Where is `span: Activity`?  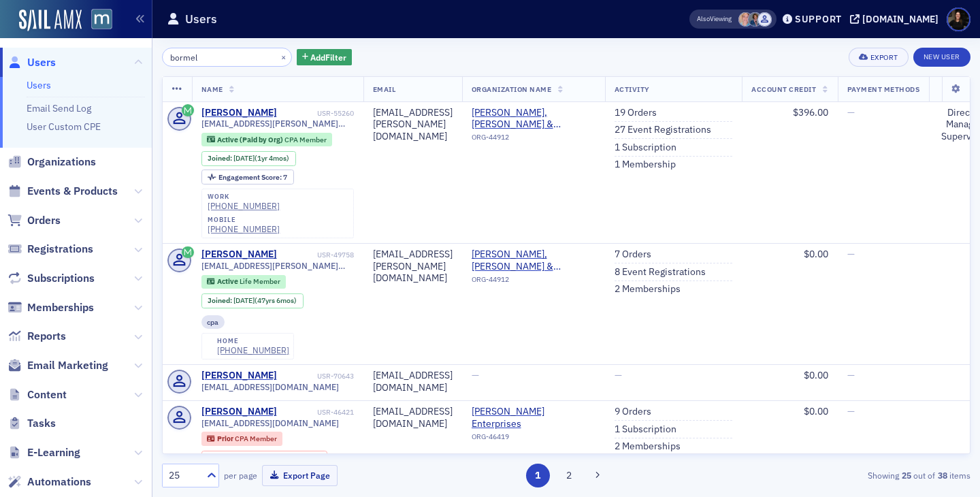 span: Activity is located at coordinates (632, 89).